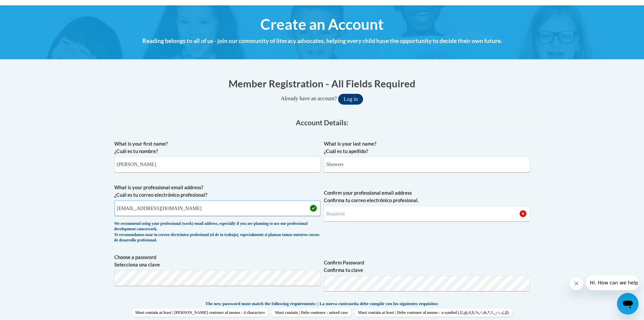 This screenshot has height=320, width=644. What do you see at coordinates (217, 232) in the screenshot?
I see `div: We recommend using your professional (work) email address, especially if you are planning to use ...` at bounding box center [217, 232].